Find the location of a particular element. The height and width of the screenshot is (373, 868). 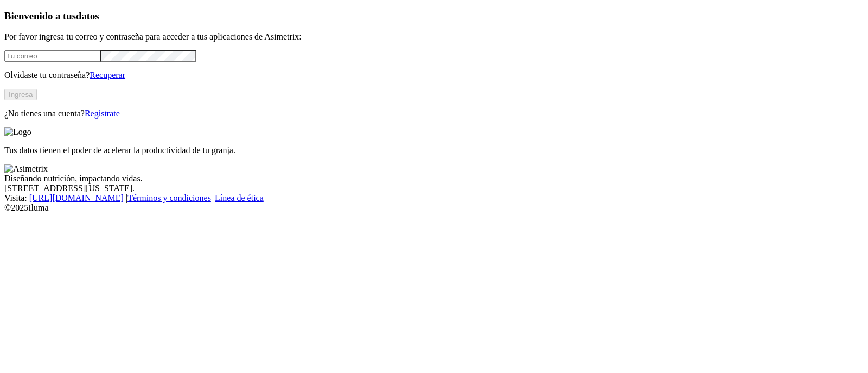

input: Tu correo is located at coordinates (52, 56).